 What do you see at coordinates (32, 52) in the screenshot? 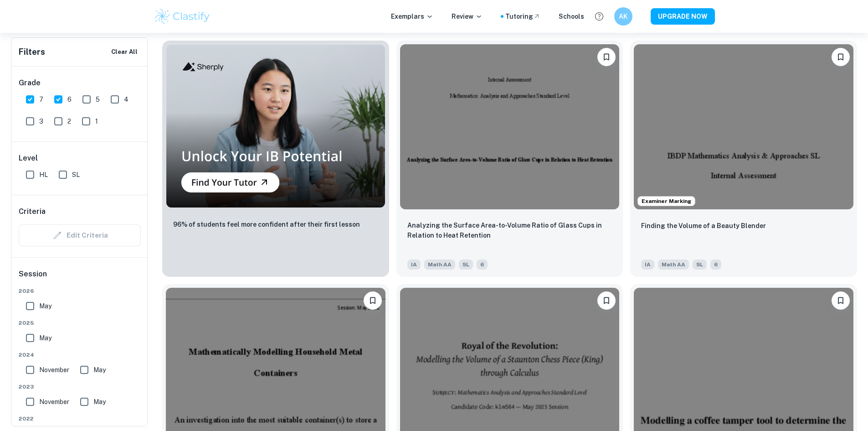
I see `h6: Filters` at bounding box center [32, 52].